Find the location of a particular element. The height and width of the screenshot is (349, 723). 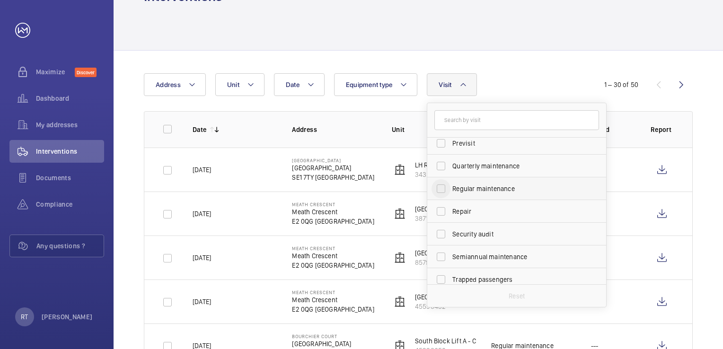

span: Equipment type is located at coordinates (369, 85).